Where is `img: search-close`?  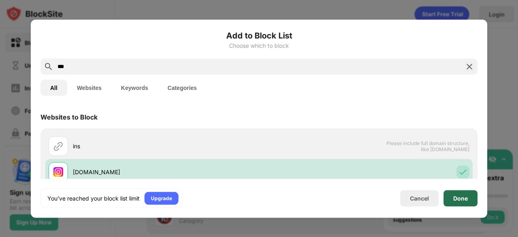 img: search-close is located at coordinates (469, 66).